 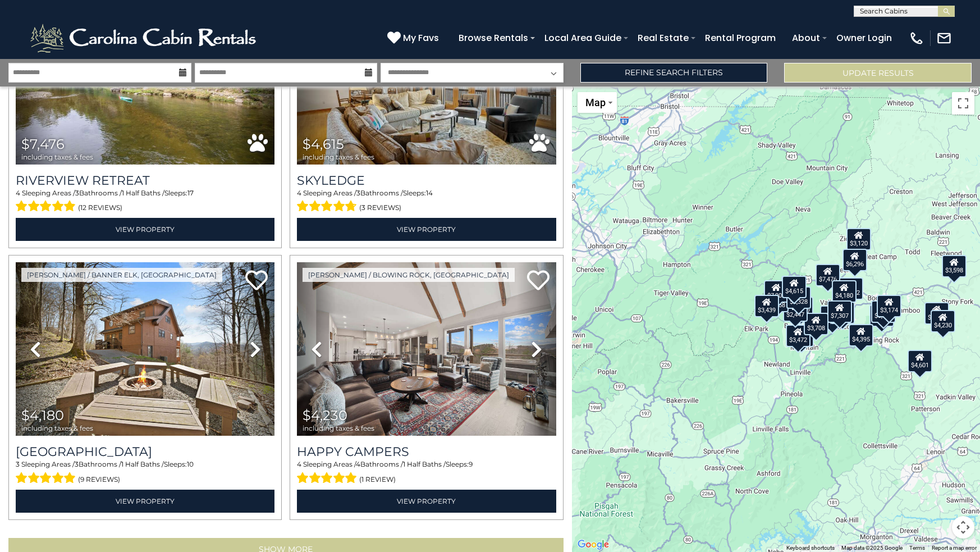 What do you see at coordinates (426, 452) in the screenshot?
I see `h3: Happy Campers` at bounding box center [426, 452].